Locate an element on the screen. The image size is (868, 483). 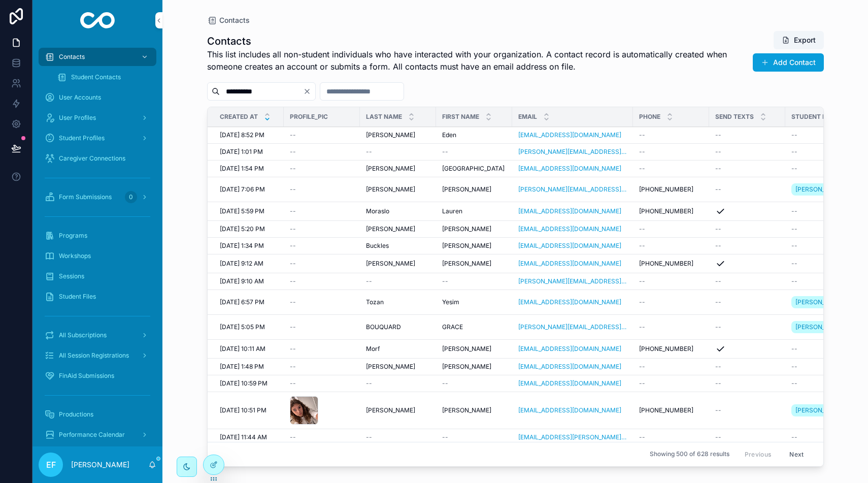
a: BOUQUARD is located at coordinates (398, 327).